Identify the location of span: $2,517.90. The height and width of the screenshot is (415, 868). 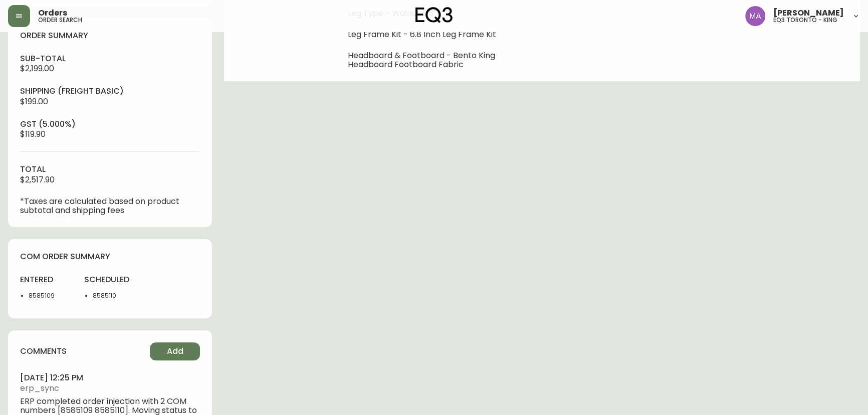
(37, 180).